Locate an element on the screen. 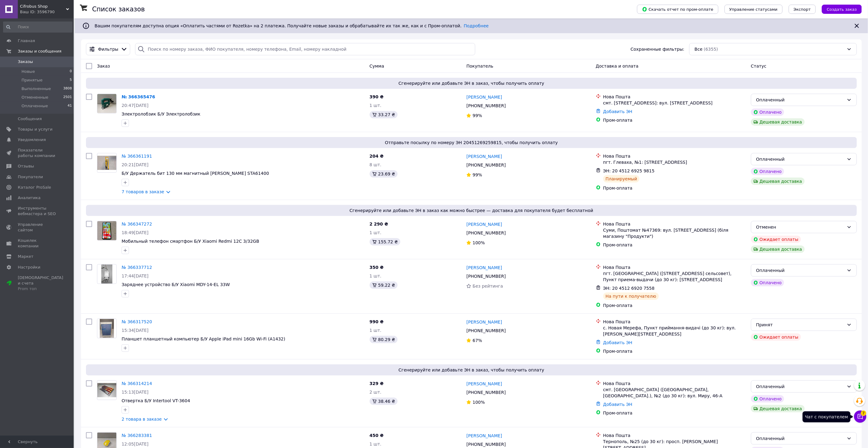 The image size is (868, 448). span: Без рейтинга is located at coordinates (488, 286).